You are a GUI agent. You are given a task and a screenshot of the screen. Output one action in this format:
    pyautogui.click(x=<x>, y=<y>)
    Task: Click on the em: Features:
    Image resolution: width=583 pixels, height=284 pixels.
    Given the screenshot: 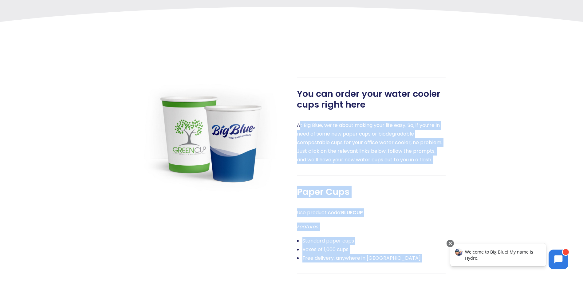 What is the action you would take?
    pyautogui.click(x=308, y=226)
    